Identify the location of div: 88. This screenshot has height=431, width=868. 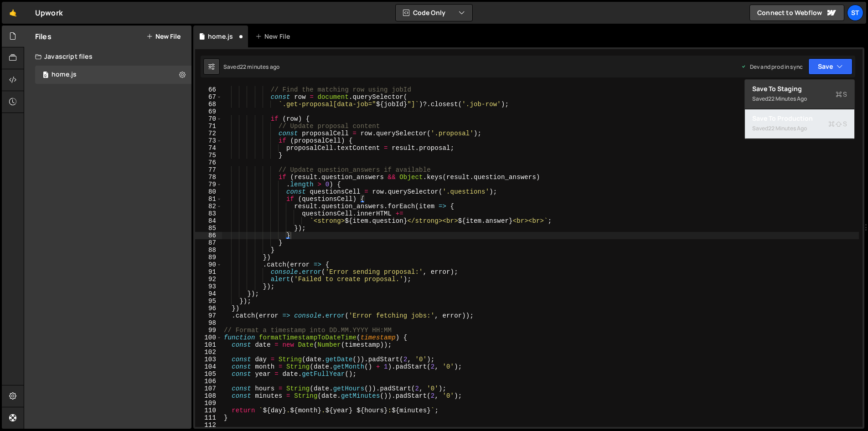
(208, 251).